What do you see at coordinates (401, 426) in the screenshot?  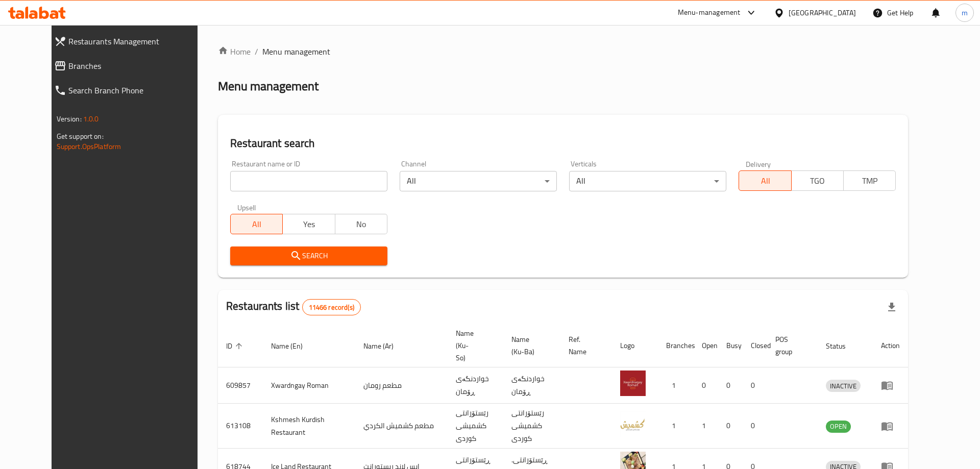 I see `td: مطعم كشميش الكردي` at bounding box center [401, 426].